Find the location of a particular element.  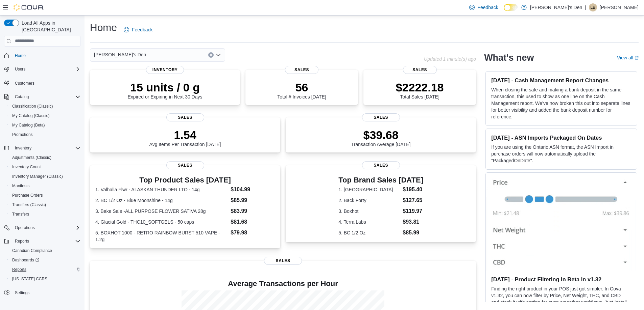

button: Purchase Orders is located at coordinates (45, 195).